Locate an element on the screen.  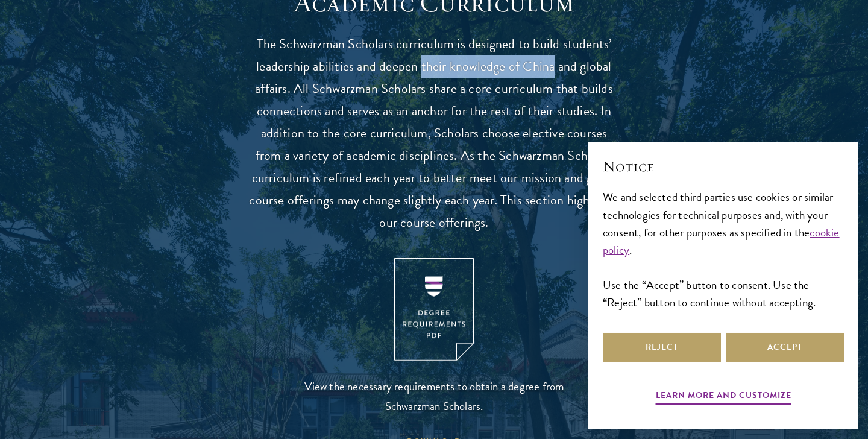
a: cookie policy is located at coordinates (721, 241).